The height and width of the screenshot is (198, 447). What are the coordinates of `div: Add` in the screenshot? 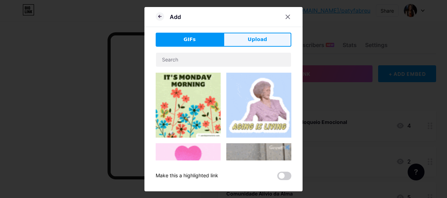 It's located at (175, 17).